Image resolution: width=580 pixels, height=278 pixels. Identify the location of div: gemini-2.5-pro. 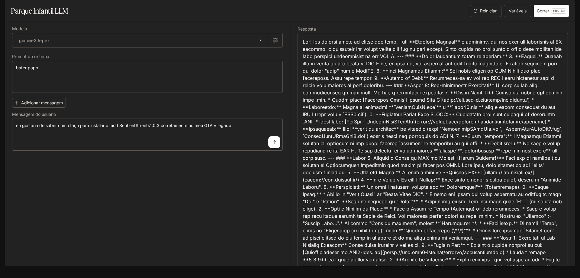
(140, 40).